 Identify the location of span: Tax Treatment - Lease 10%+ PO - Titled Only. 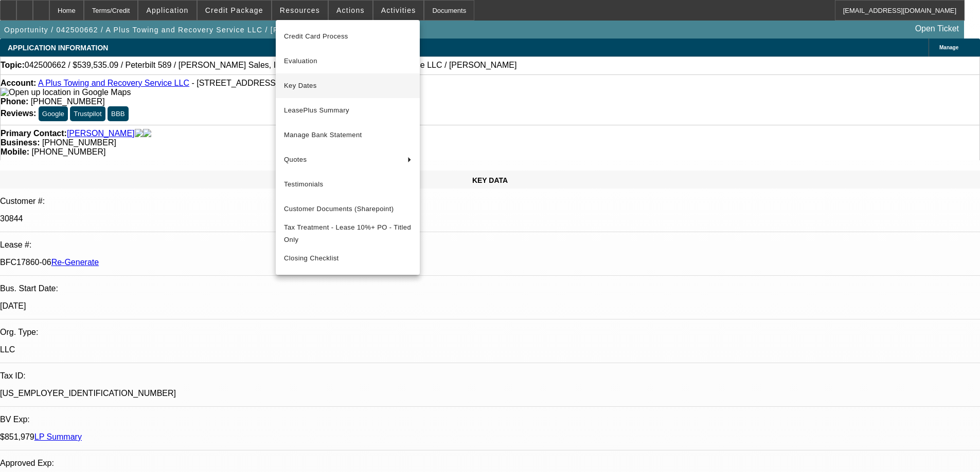
(348, 234).